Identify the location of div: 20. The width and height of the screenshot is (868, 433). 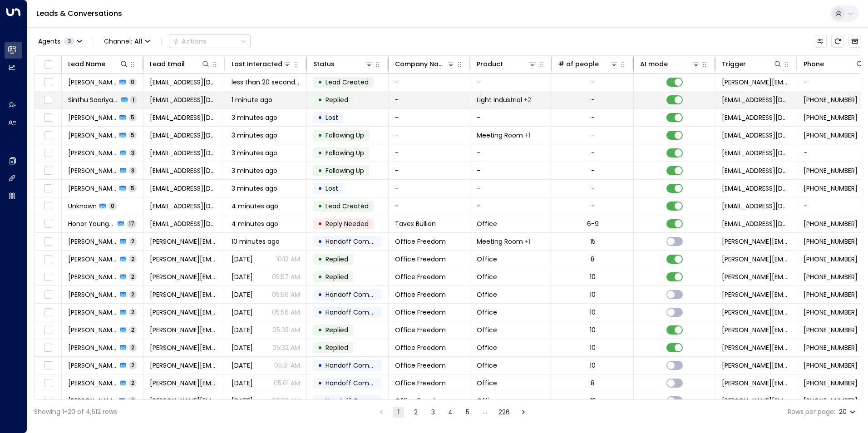
(848, 412).